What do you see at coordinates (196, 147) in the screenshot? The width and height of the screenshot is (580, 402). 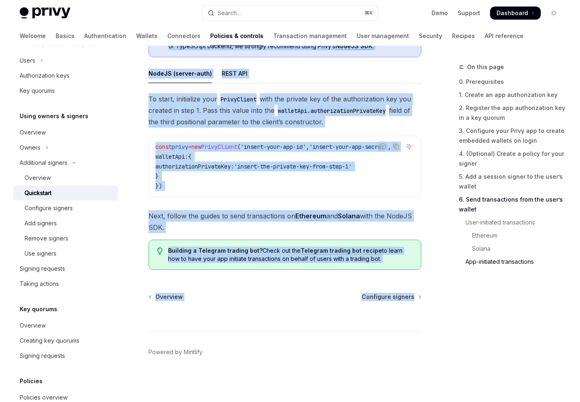 I see `span: new` at bounding box center [196, 147].